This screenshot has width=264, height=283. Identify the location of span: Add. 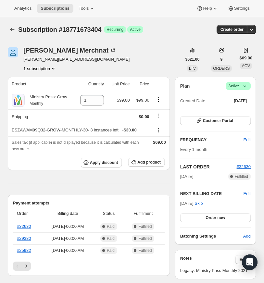
(247, 236).